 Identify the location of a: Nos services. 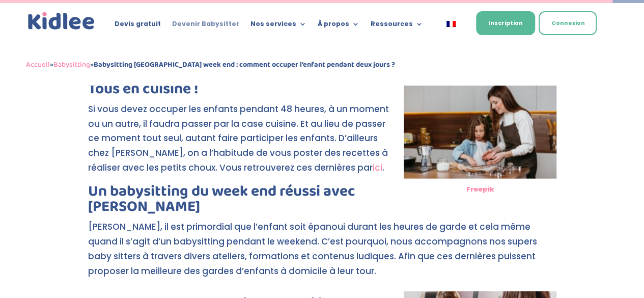
(278, 26).